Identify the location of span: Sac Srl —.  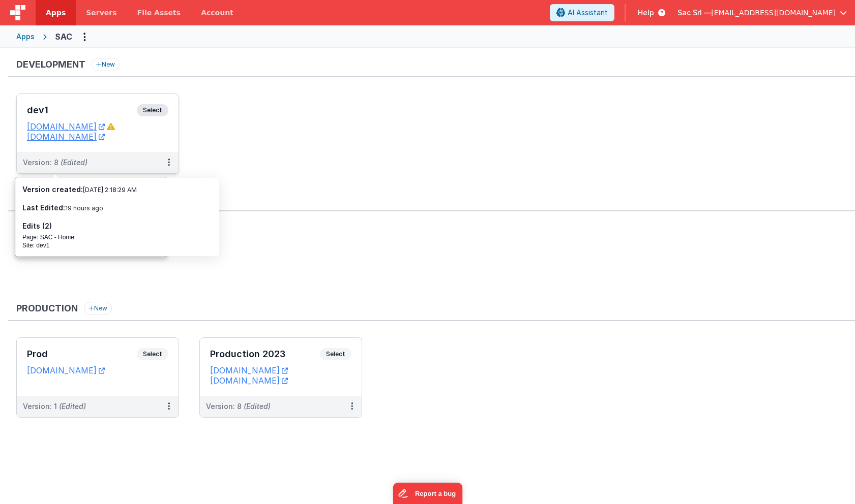
(695, 13).